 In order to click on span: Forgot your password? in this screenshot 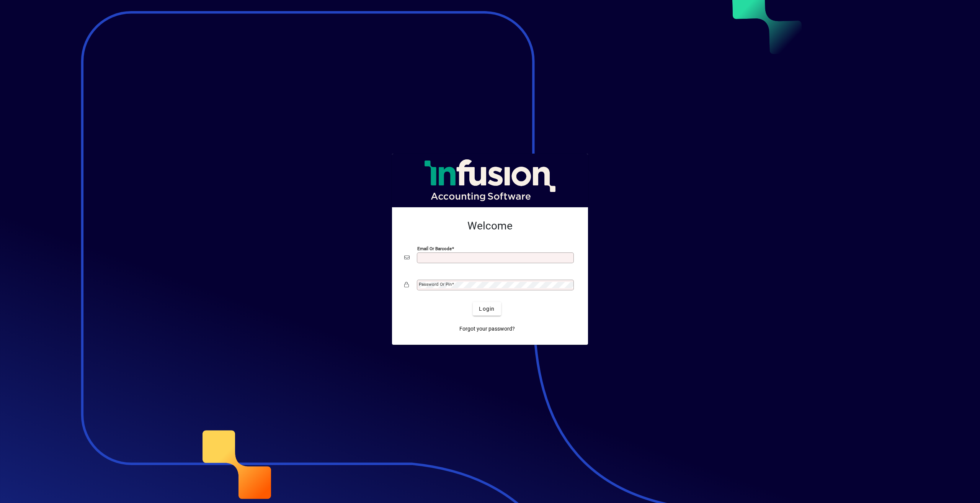, I will do `click(487, 328)`.